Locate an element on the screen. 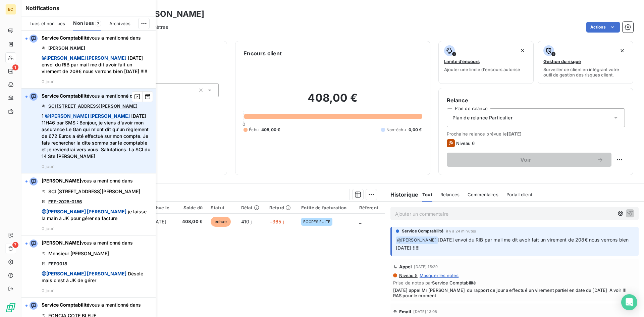 The image size is (644, 317). span: Relances is located at coordinates (450, 194).